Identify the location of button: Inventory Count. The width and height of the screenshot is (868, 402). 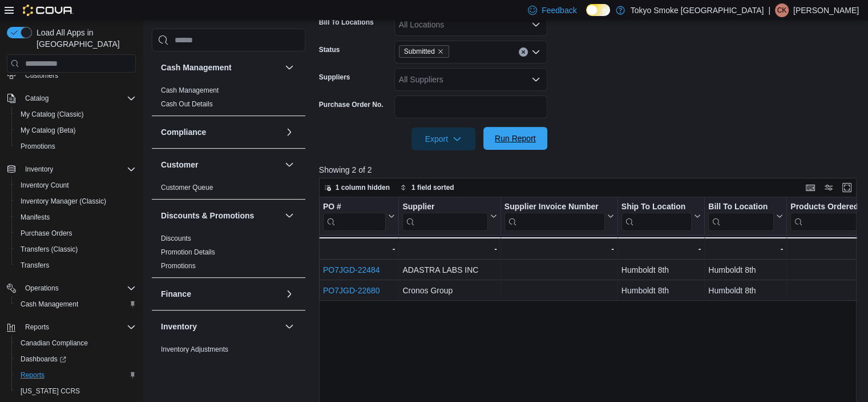
(76, 185).